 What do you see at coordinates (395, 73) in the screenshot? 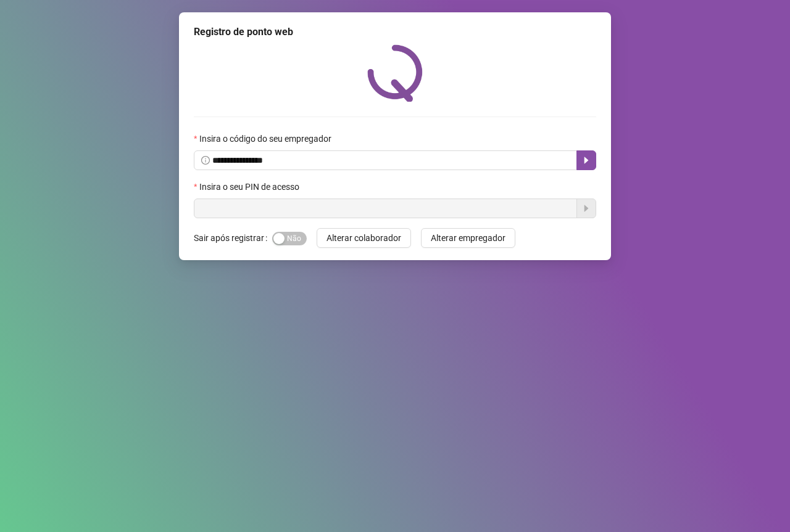
I see `img: QRPoint` at bounding box center [395, 73].